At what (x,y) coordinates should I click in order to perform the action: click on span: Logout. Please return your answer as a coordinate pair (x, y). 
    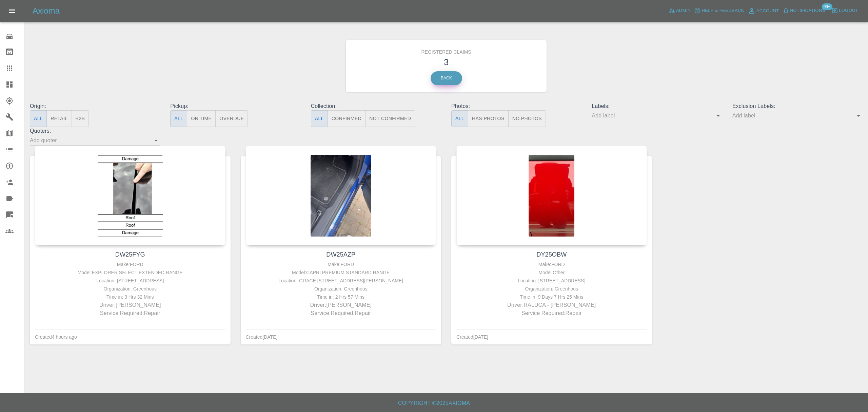
    Looking at the image, I should click on (849, 11).